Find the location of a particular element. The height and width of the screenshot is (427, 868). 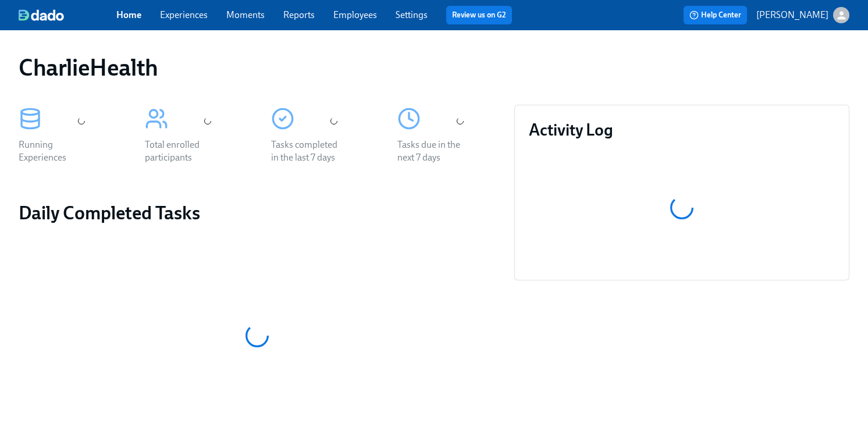

div: Running Experiences is located at coordinates (56, 151).